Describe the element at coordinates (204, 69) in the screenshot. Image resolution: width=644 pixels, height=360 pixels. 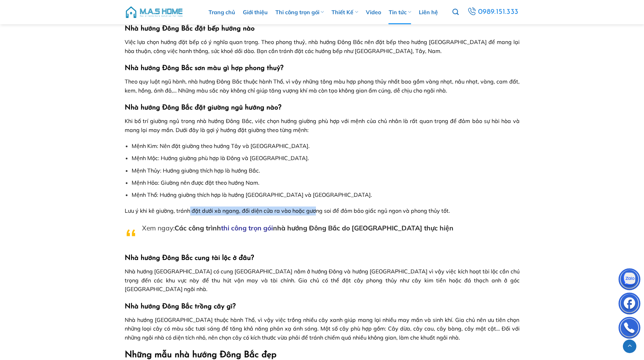
I see `strong: Nhà hướng Đông Bắc sơn màu gì hợp phong thuỷ?` at that location.